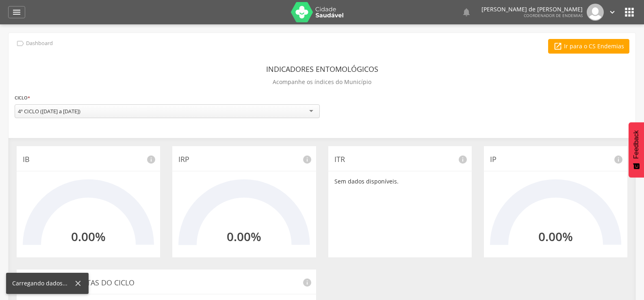  I want to click on p: Acompanhe os índices do Município, so click(322, 82).